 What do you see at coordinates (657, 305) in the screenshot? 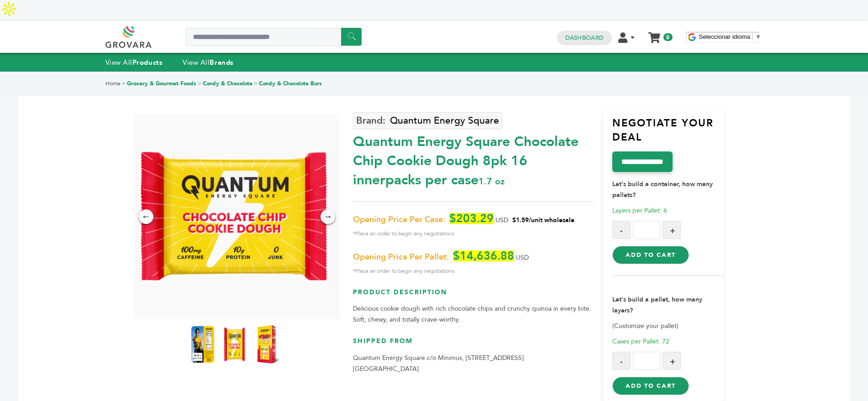
I see `strong: Let's build a pallet, how many layers?` at bounding box center [657, 305].